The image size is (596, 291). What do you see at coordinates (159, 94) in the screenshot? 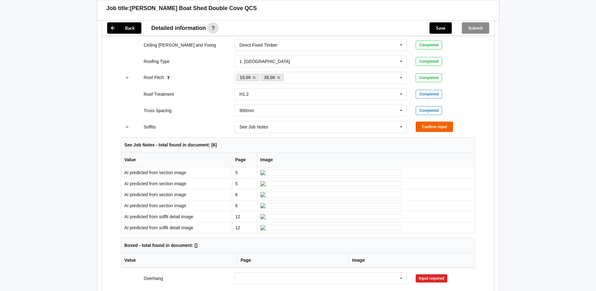
I see `label: Roof Treatment` at bounding box center [159, 94].